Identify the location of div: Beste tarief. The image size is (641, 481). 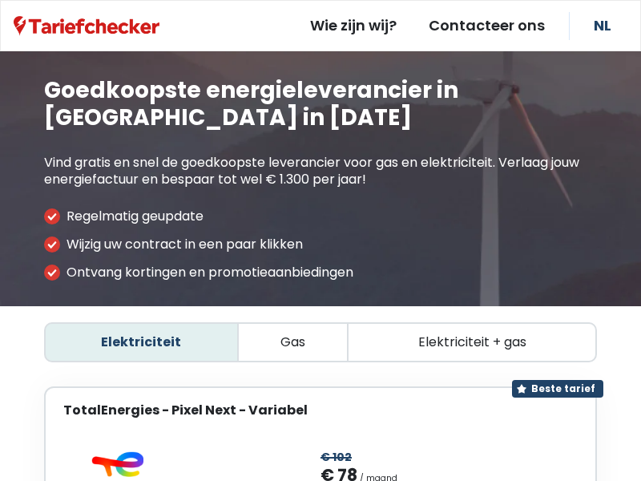
(558, 389).